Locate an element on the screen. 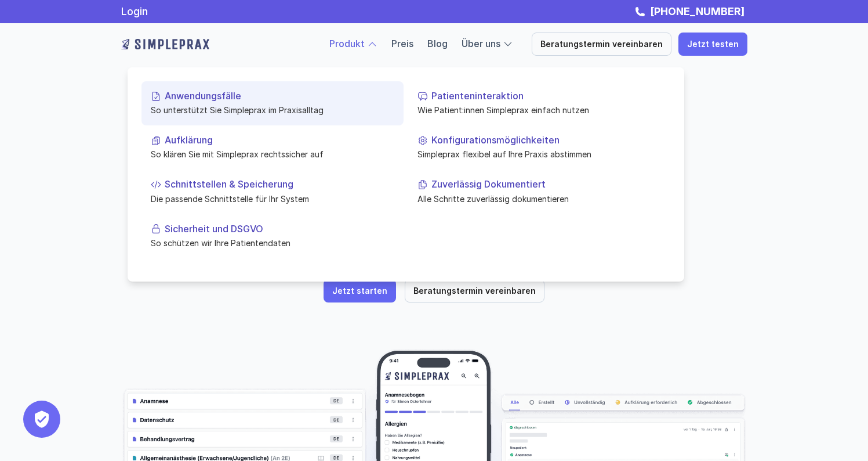 The height and width of the screenshot is (461, 868). p: Patienteninteraktion is located at coordinates (547, 96).